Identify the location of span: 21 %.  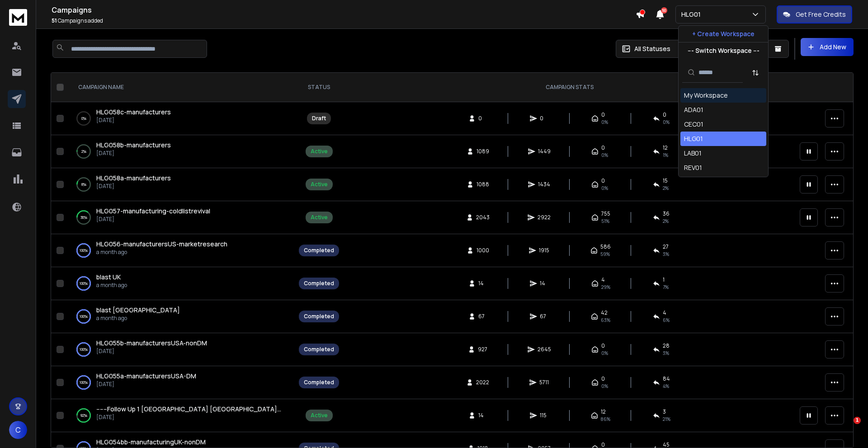
(666, 419).